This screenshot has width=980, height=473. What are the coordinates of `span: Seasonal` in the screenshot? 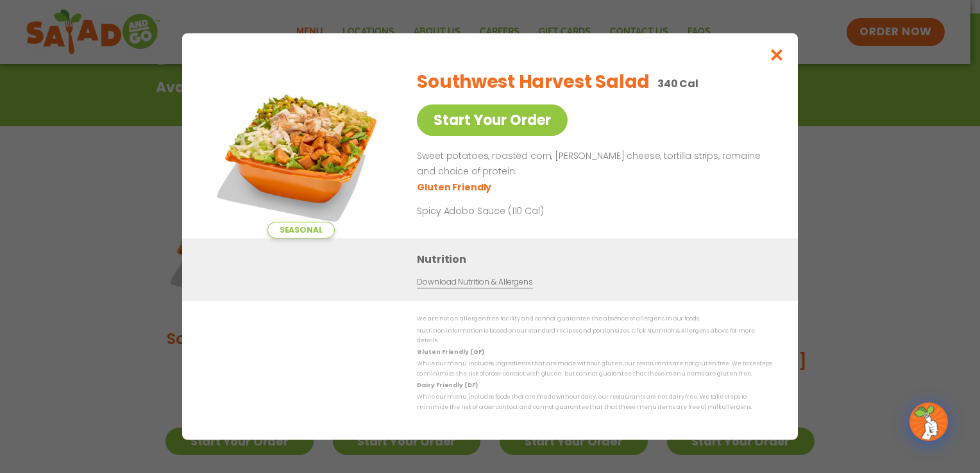 It's located at (301, 230).